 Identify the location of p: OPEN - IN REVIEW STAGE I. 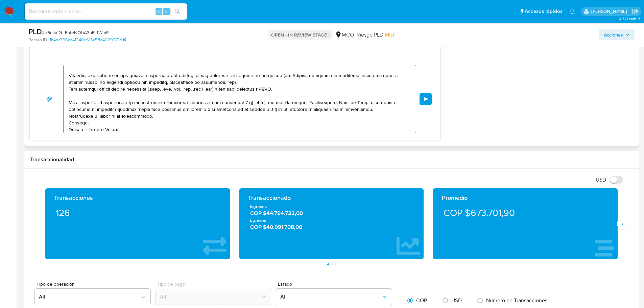
(300, 35).